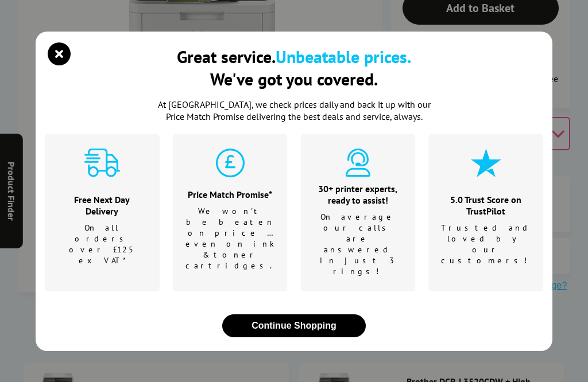 The image size is (588, 382). Describe the element at coordinates (231, 239) in the screenshot. I see `p: We won't be beaten on price …even on ink & toner cartridges.` at that location.